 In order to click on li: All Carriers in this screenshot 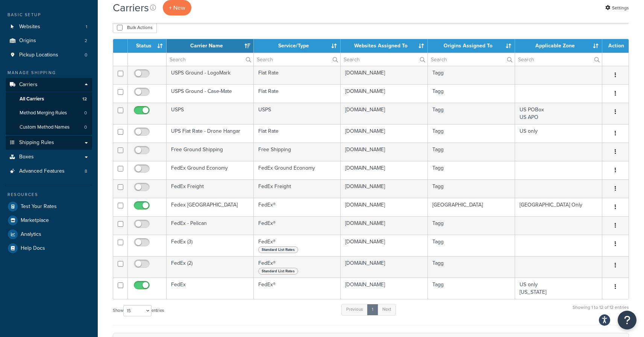, I will do `click(49, 99)`.